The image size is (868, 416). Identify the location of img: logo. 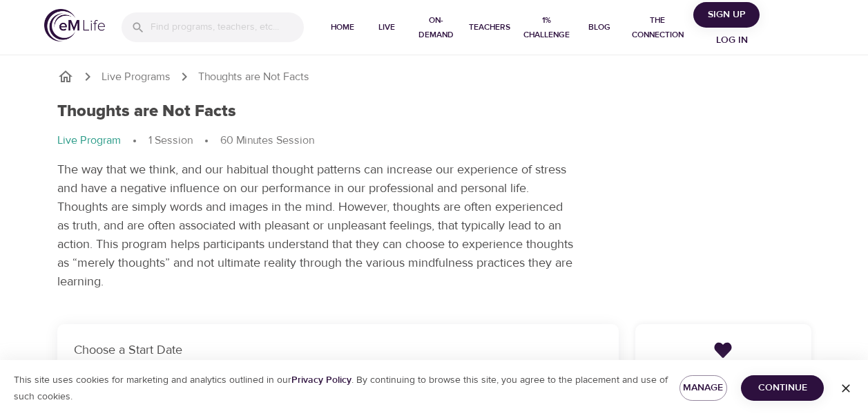
(75, 25).